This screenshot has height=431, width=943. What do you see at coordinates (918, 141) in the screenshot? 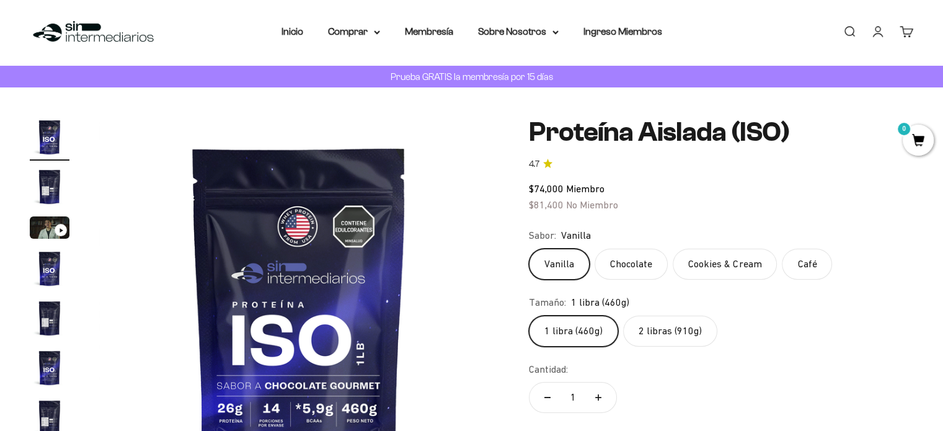
I see `a: 0` at bounding box center [918, 141].